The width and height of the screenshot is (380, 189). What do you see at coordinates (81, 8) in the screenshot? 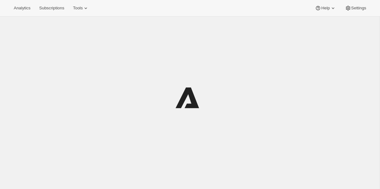
I see `button: Tools` at bounding box center [81, 8].